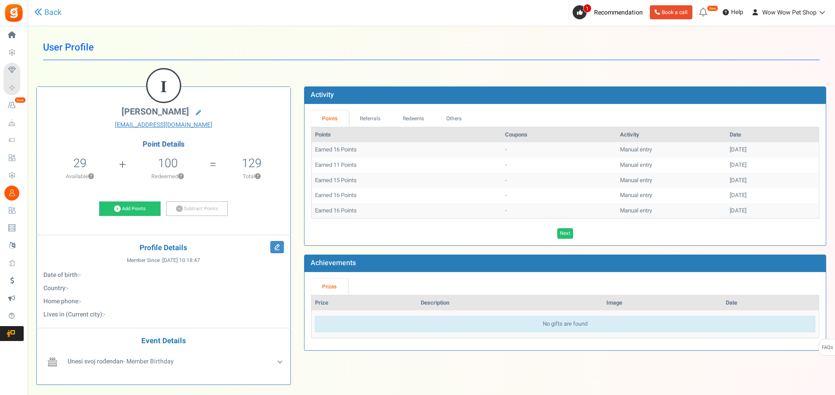  What do you see at coordinates (164, 248) in the screenshot?
I see `h4: Profile Details` at bounding box center [164, 248].